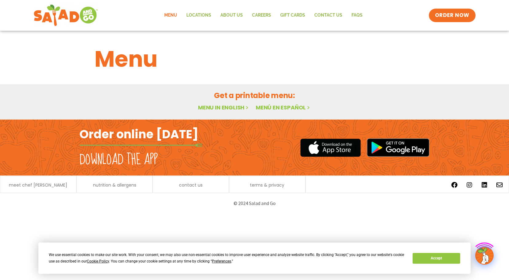 This screenshot has width=509, height=280. Describe the element at coordinates (330, 147) in the screenshot. I see `img: appstore` at that location.